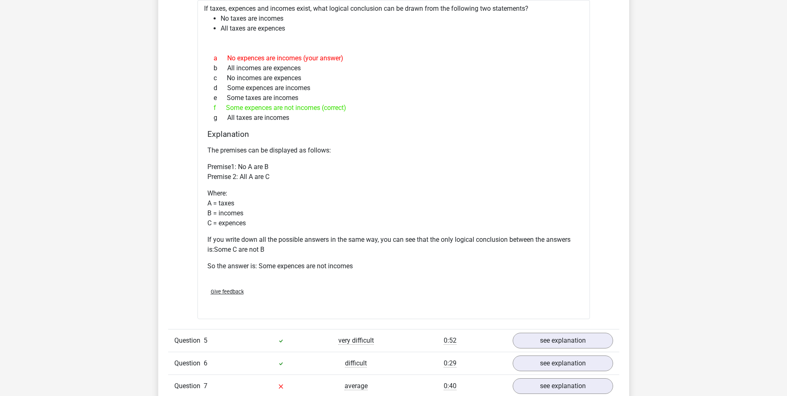 This screenshot has height=396, width=787. Describe the element at coordinates (450, 363) in the screenshot. I see `span: 0:29` at that location.